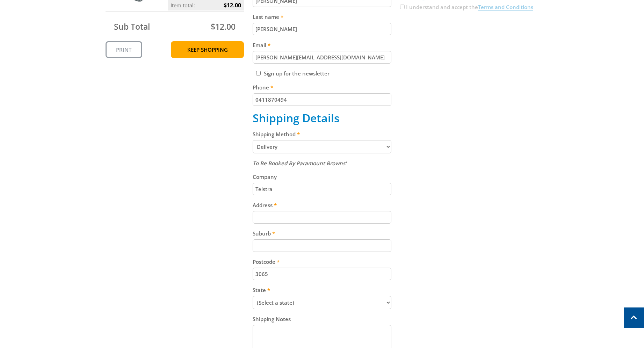 Image resolution: width=644 pixels, height=348 pixels. Describe the element at coordinates (322, 57) in the screenshot. I see `input: Please enter your email address.` at that location.